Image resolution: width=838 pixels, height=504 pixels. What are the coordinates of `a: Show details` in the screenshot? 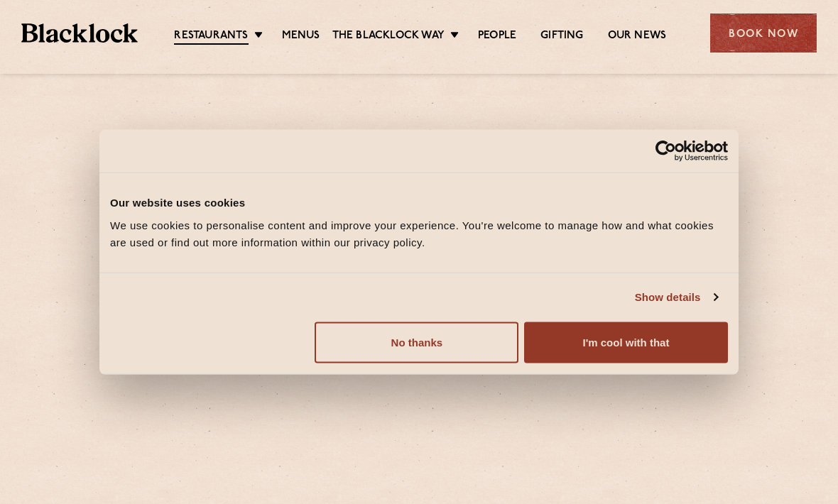 It's located at (676, 297).